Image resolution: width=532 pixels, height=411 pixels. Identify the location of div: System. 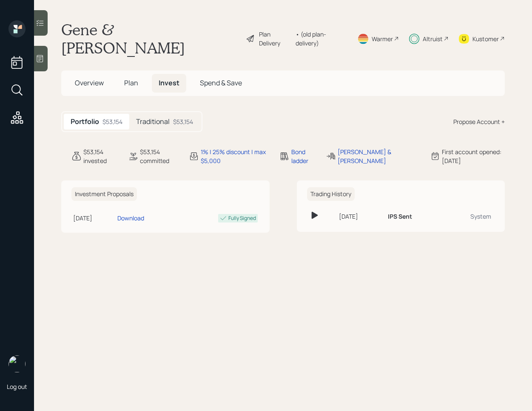
(469, 216).